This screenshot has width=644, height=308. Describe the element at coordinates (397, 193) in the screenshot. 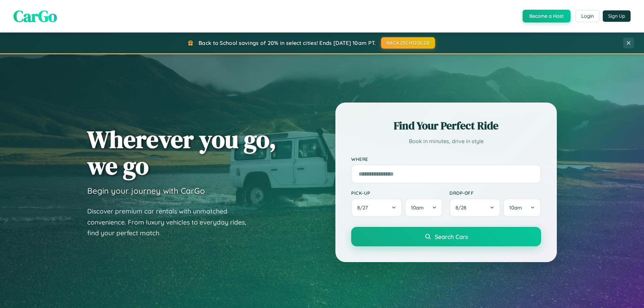

I see `label: Pick-up` at that location.